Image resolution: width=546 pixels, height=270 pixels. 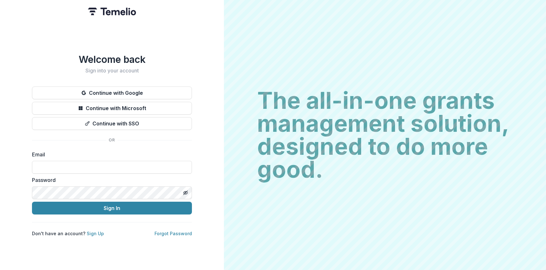 I want to click on button: Continue with Microsoft, so click(x=112, y=108).